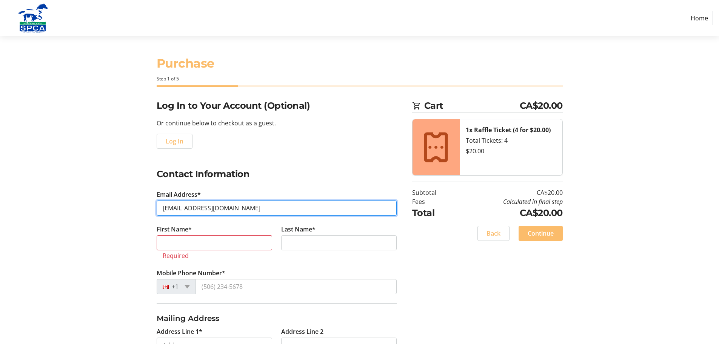  What do you see at coordinates (277, 123) in the screenshot?
I see `p: Or continue below to checkout as a guest.` at bounding box center [277, 123].